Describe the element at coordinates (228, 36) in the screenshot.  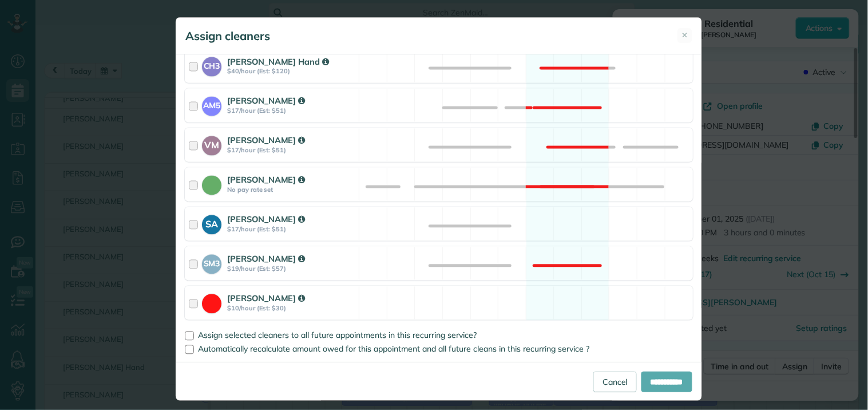
I see `h5: Assign cleaners` at that location.